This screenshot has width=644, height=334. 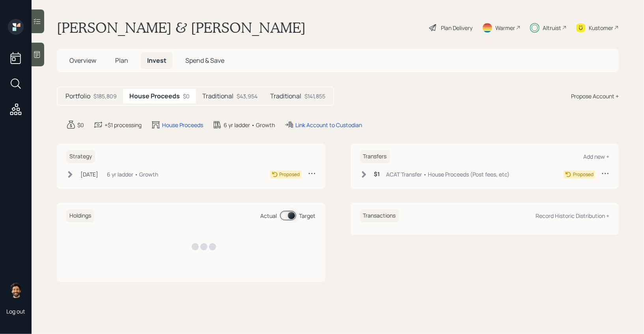 What do you see at coordinates (329, 125) in the screenshot?
I see `div: Link Account to Custodian` at bounding box center [329, 125].